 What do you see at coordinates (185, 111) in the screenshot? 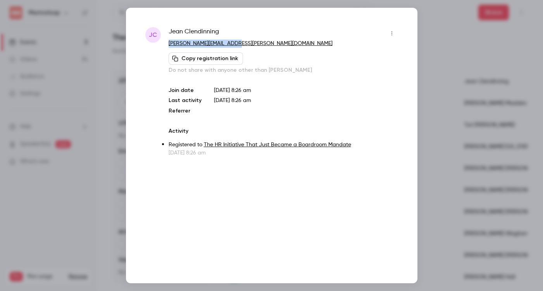
I see `p: Referrer` at bounding box center [185, 111].